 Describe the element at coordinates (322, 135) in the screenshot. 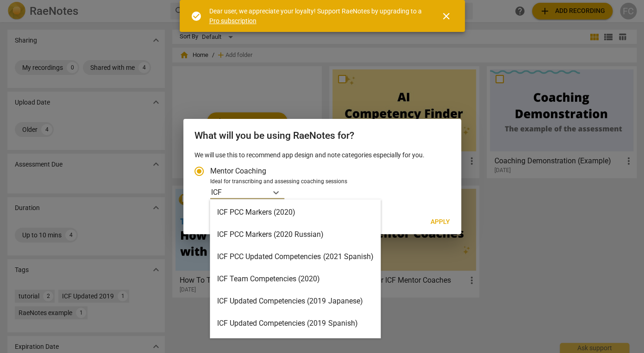

I see `h2: What will you be using RaeNotes for?` at that location.